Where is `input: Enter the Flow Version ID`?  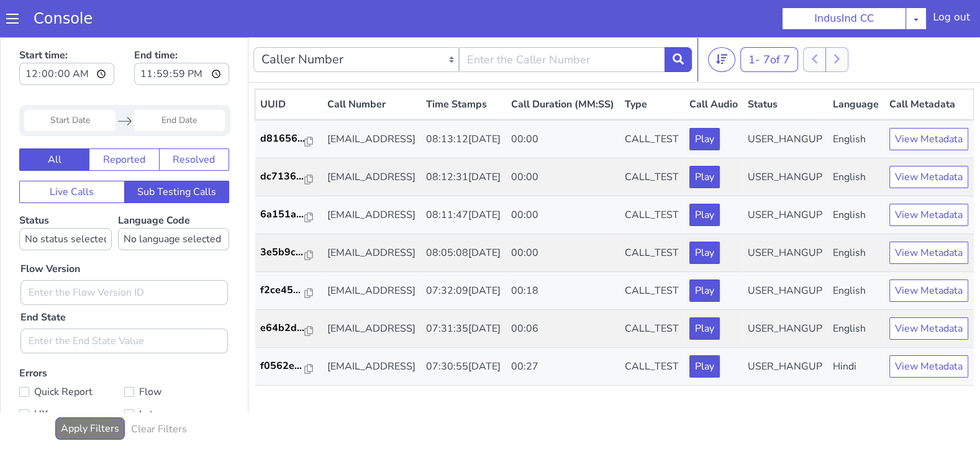 input: Enter the Flow Version ID is located at coordinates (124, 255).